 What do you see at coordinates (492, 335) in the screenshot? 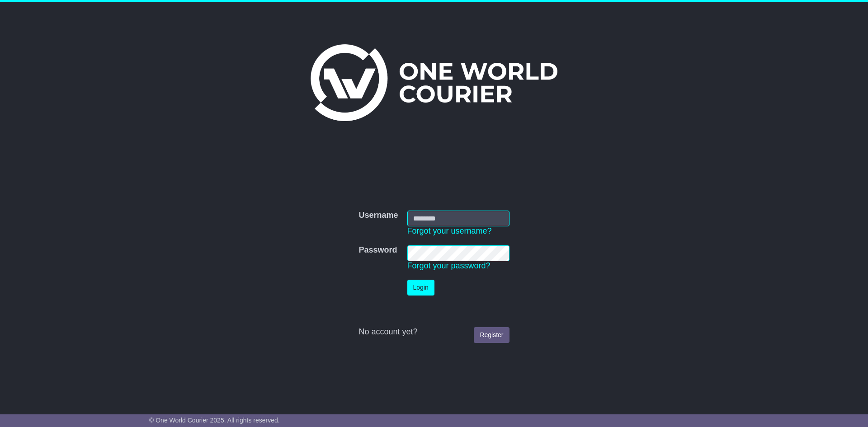
I see `a: Register` at bounding box center [492, 335].